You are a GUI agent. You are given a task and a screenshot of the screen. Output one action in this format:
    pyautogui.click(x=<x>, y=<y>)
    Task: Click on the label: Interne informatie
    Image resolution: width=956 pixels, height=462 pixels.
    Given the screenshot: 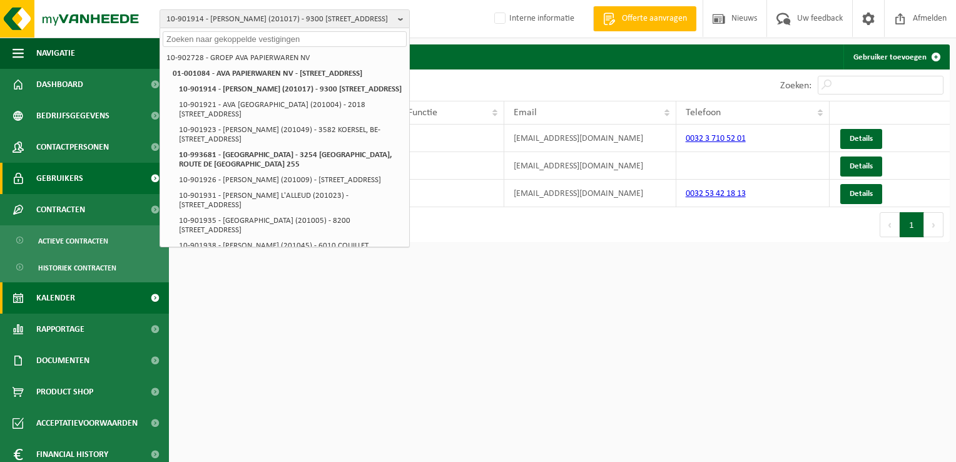 What is the action you would take?
    pyautogui.click(x=533, y=19)
    